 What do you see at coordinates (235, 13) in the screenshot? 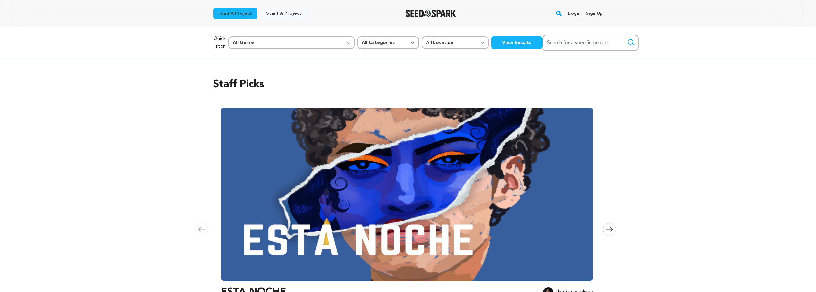
I see `a: Fund a project` at bounding box center [235, 13].